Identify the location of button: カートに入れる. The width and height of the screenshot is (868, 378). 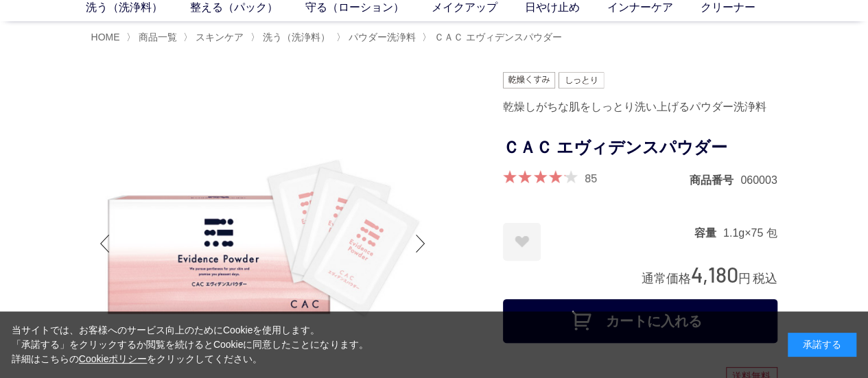
(640, 321).